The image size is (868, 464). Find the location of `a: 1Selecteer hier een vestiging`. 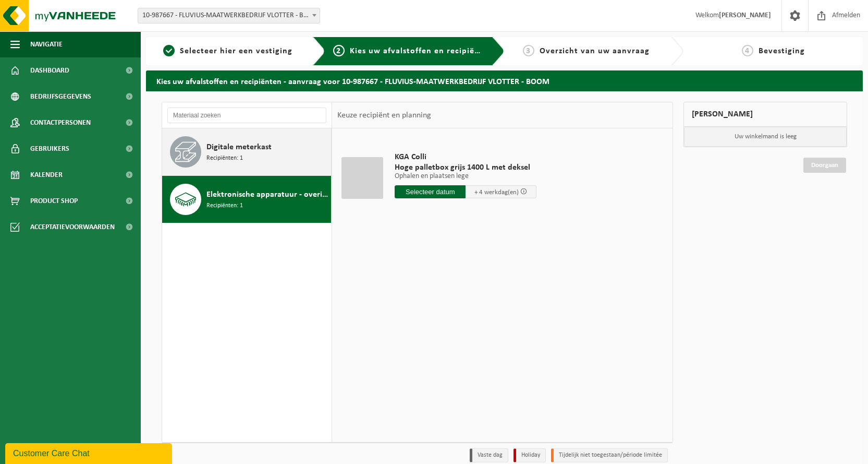

a: 1Selecteer hier een vestiging is located at coordinates (228, 51).